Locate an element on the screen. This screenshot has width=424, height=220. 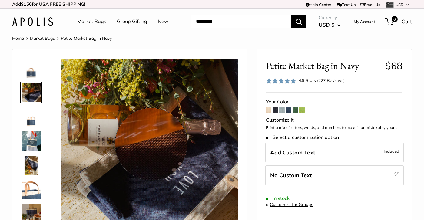
span: In stock is located at coordinates (278, 198).